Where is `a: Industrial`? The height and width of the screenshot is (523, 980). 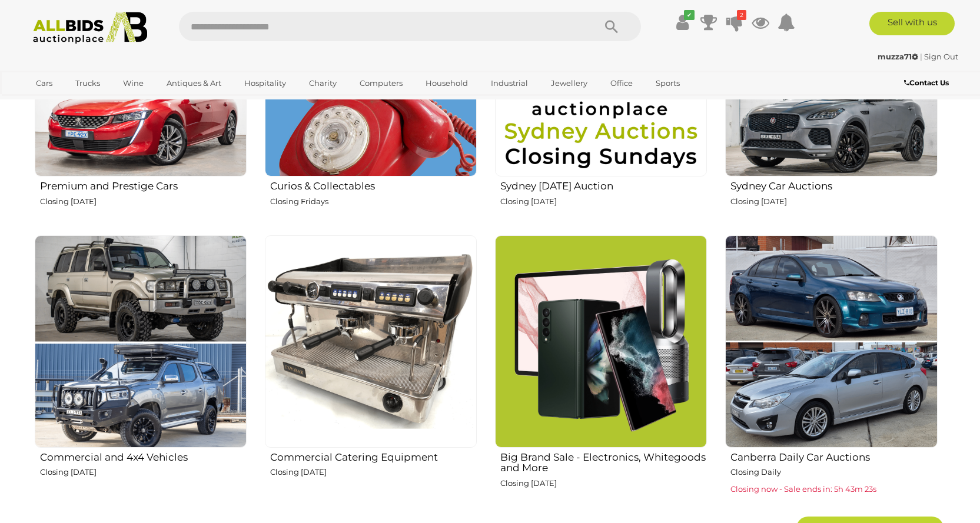 a: Industrial is located at coordinates (509, 83).